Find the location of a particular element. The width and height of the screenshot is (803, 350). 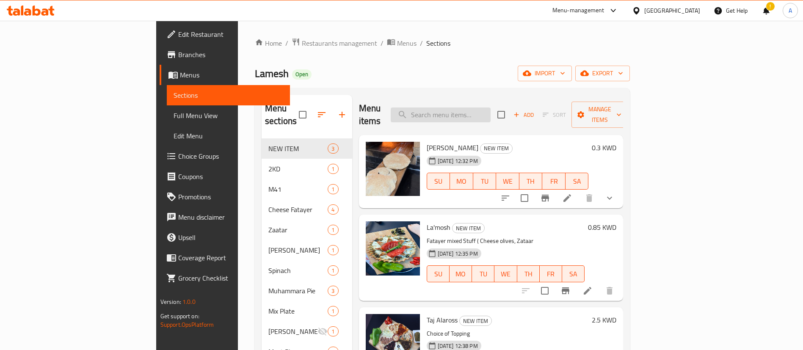

span: export is located at coordinates (602, 73).